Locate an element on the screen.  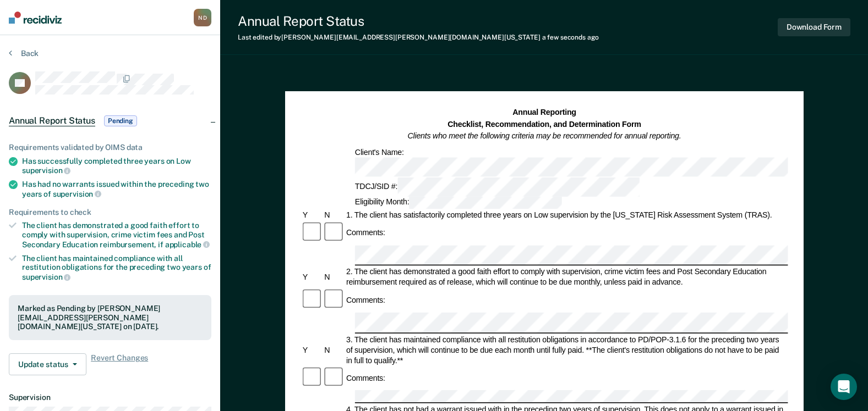
span: Annual Report Status is located at coordinates (52, 121).